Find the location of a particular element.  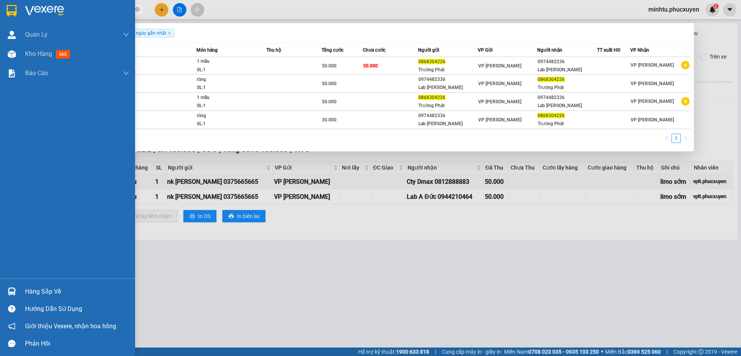

button: left is located at coordinates (667, 138).